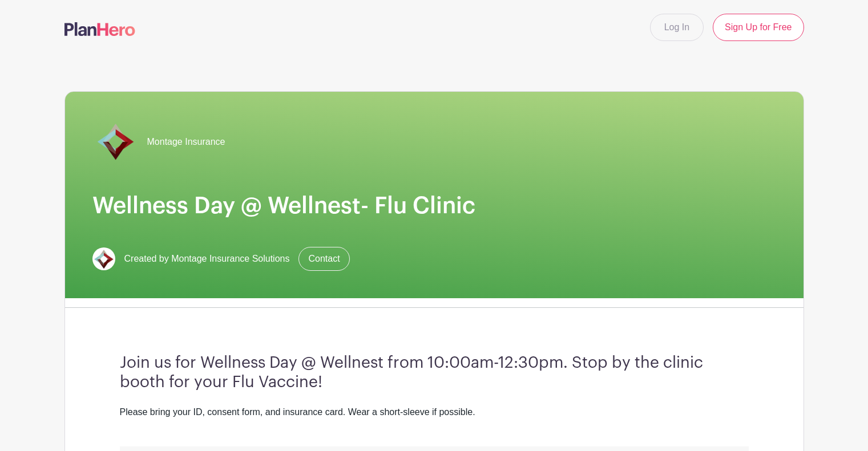 This screenshot has width=868, height=451. Describe the element at coordinates (434, 372) in the screenshot. I see `h3: Join us for Wellness Day @ Wellnest from 10:00am-12:30pm. Stop by the clinic booth for your Flu V...` at that location.